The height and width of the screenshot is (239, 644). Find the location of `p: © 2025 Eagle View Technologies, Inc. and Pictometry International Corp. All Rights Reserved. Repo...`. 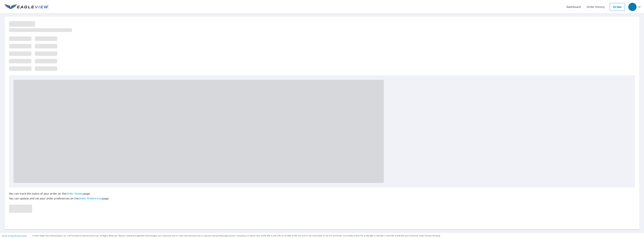

p: © 2025 Eagle View Technologies, Inc. and Pictometry International Corp. All Rights Reserved. Repo... is located at coordinates (337, 236).